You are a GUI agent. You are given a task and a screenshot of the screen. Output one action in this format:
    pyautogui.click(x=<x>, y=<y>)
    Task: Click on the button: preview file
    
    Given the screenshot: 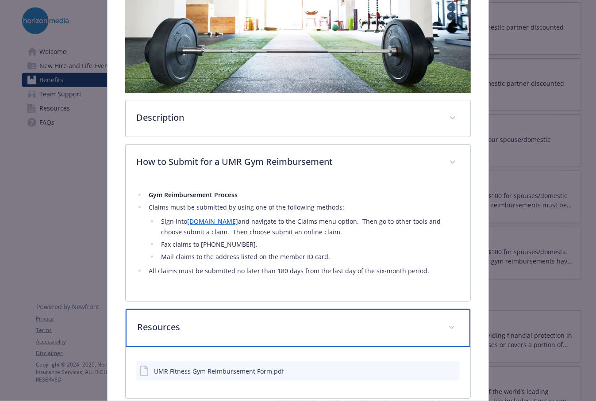 What is the action you would take?
    pyautogui.click(x=452, y=371)
    